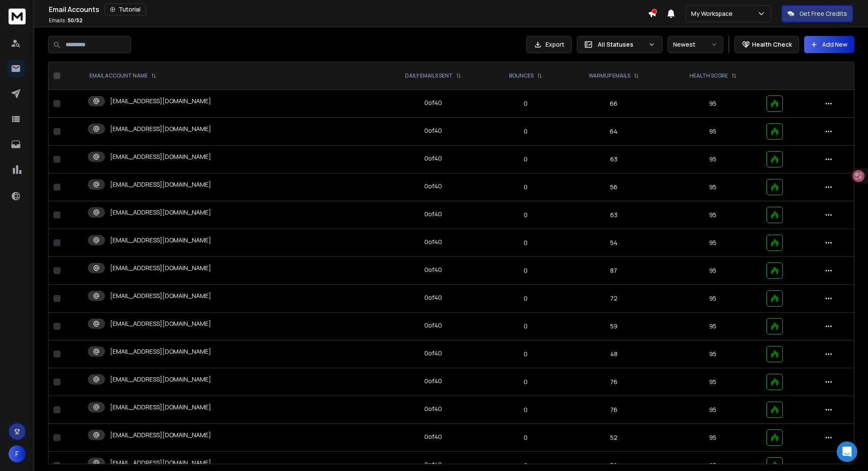  Describe the element at coordinates (614, 327) in the screenshot. I see `td: 59` at that location.